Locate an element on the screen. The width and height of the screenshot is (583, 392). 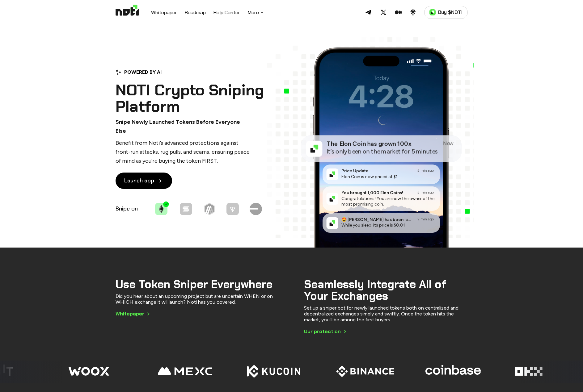
button: More is located at coordinates (255, 13).